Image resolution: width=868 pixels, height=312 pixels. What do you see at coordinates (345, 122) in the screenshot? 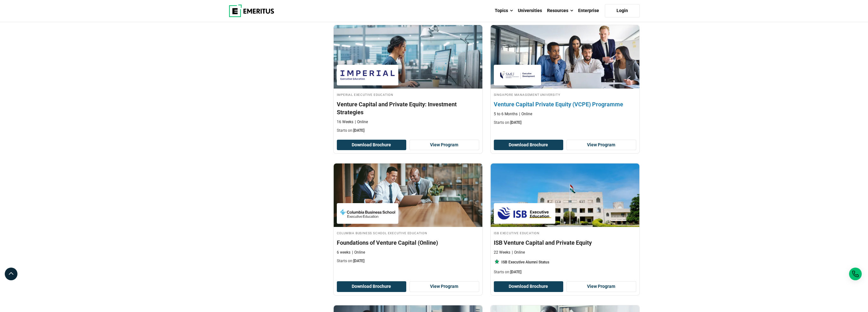
I see `p: 16 Weeks` at bounding box center [345, 122].